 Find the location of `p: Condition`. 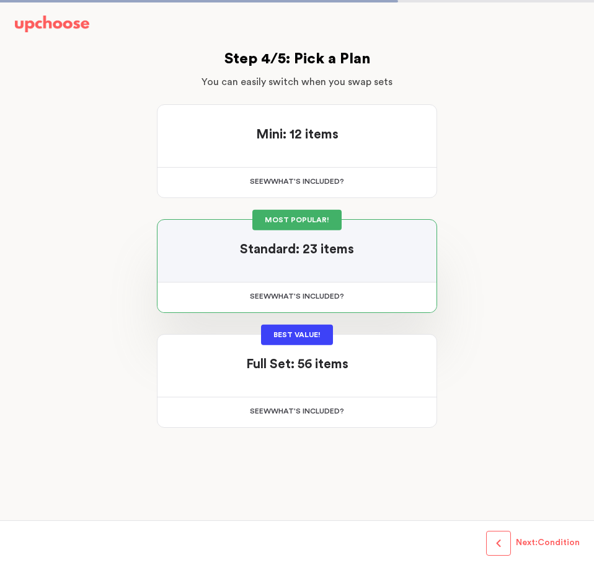

p: Condition is located at coordinates (559, 542).